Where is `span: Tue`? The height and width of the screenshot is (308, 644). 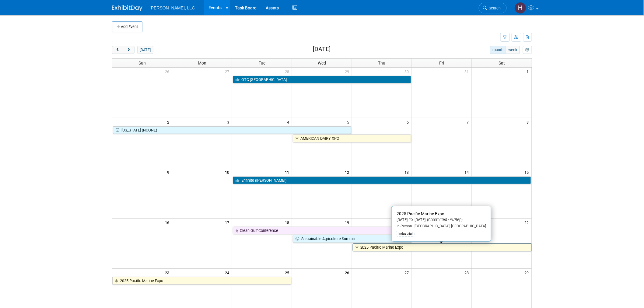 span: Tue is located at coordinates (262, 63).